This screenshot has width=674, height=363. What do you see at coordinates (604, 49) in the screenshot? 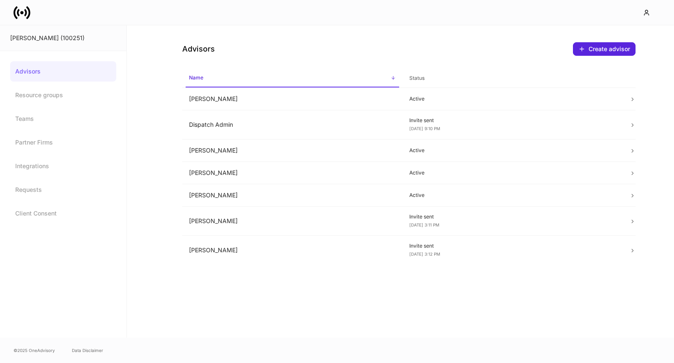
I see `button: Create advisor` at bounding box center [604, 49].